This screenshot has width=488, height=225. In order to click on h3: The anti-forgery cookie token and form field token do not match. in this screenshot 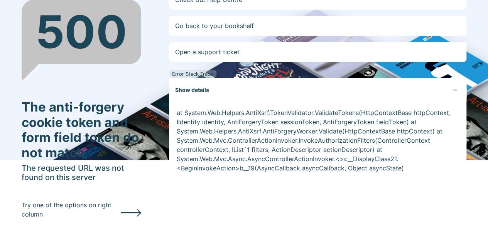, I will do `click(81, 130)`.